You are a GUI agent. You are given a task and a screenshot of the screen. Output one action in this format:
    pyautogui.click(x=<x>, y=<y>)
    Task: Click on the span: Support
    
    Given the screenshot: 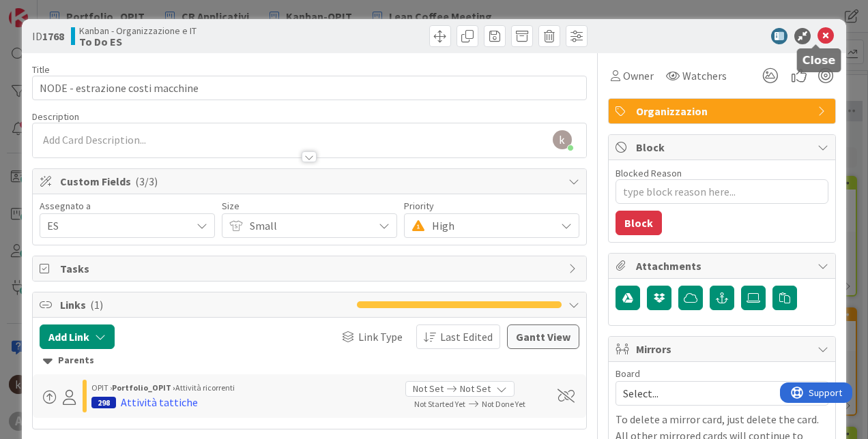 What is the action you would take?
    pyautogui.click(x=45, y=11)
    